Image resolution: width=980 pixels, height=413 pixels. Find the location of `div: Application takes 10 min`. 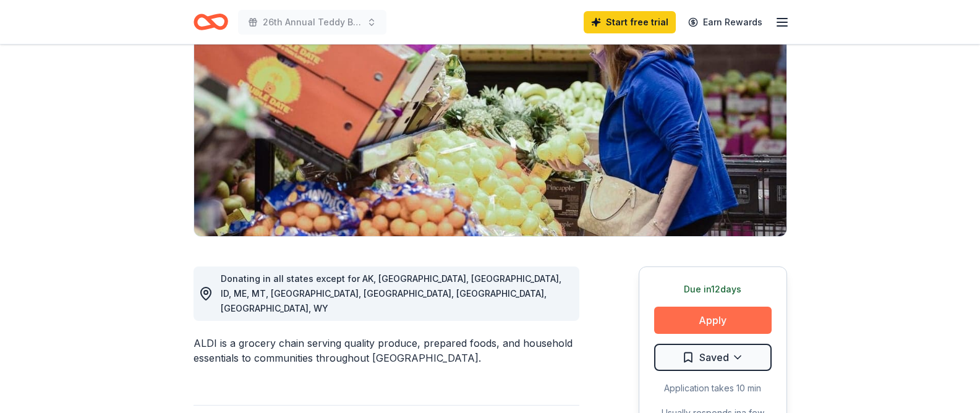

div: Application takes 10 min is located at coordinates (713, 388).